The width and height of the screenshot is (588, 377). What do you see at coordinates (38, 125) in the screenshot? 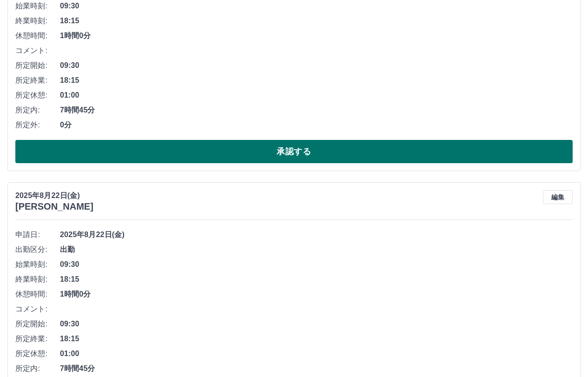
I see `span: 所定外:` at bounding box center [38, 125].